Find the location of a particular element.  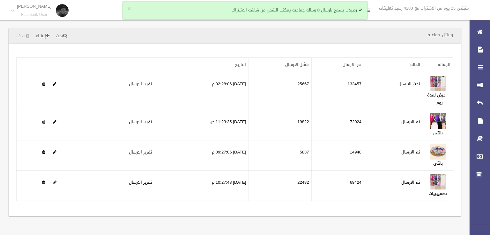

td: 22482 is located at coordinates (280, 186).